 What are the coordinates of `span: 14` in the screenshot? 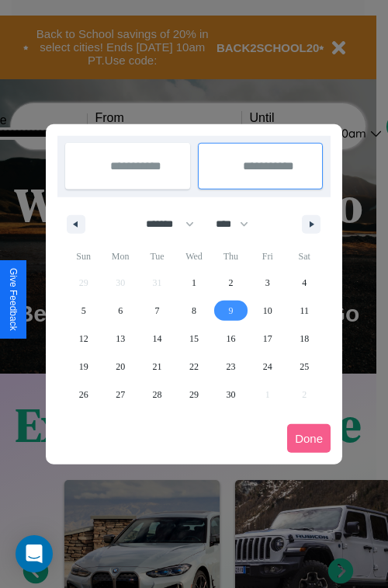 It's located at (157, 338).